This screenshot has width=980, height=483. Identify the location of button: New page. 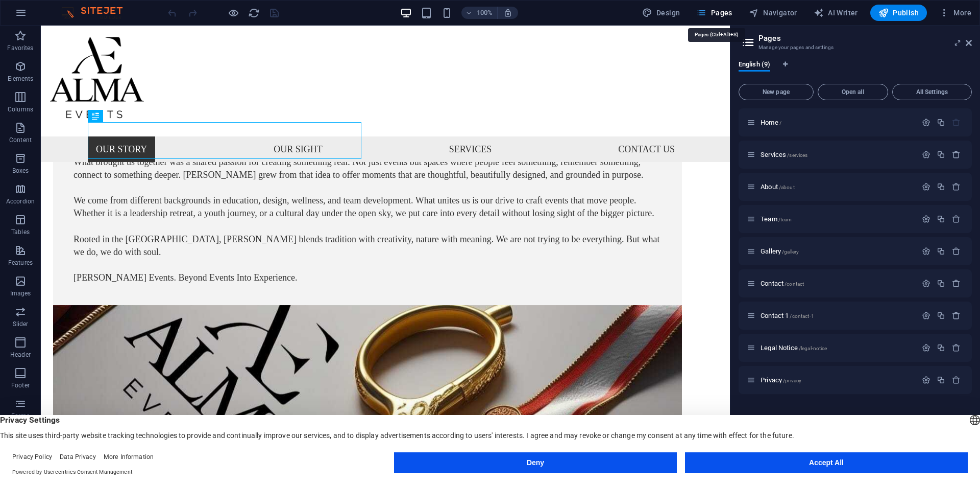
(776, 92).